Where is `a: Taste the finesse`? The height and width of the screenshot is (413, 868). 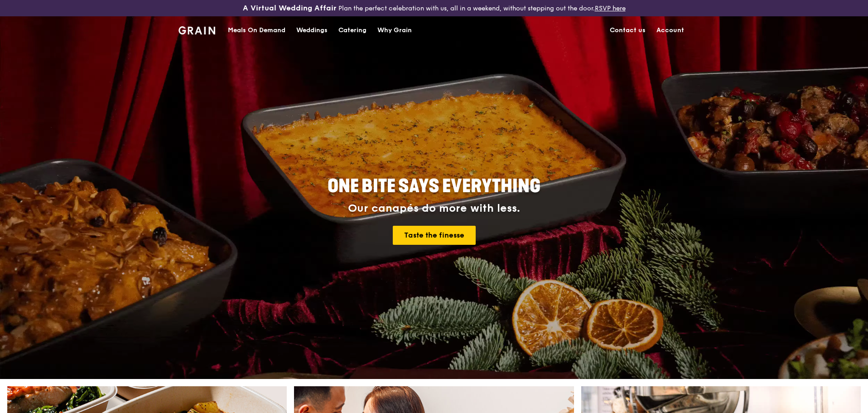 a: Taste the finesse is located at coordinates (434, 235).